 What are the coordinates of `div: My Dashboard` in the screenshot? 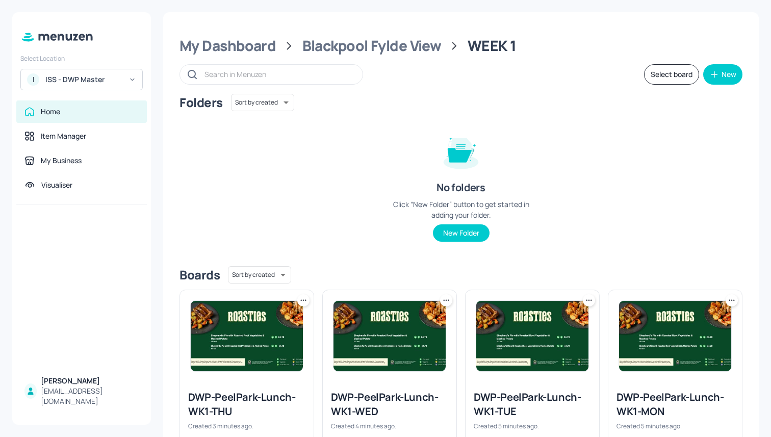 It's located at (227, 46).